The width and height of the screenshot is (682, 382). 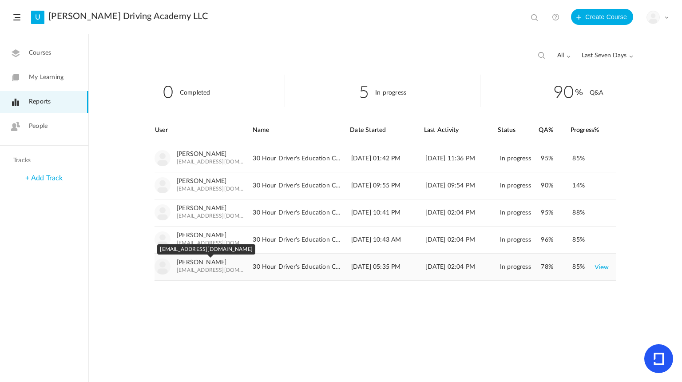 What do you see at coordinates (460, 130) in the screenshot?
I see `div: Last Activity` at bounding box center [460, 130].